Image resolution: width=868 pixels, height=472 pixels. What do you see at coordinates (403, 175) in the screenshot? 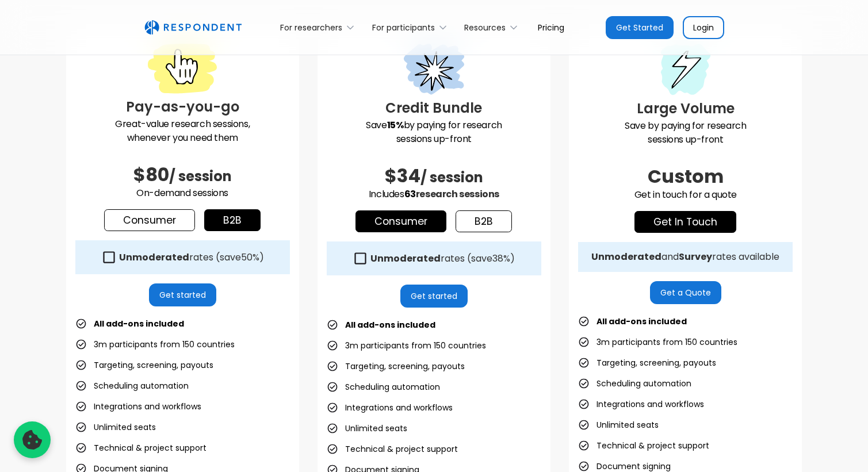
I see `span: $34` at bounding box center [403, 175].